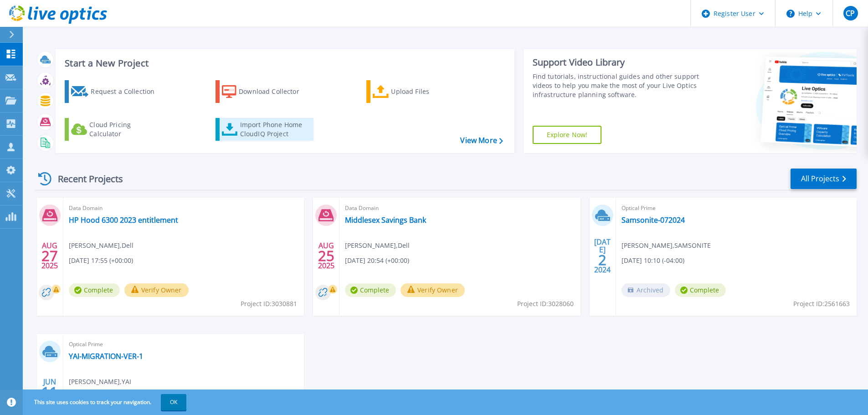 The width and height of the screenshot is (868, 415). What do you see at coordinates (417, 92) in the screenshot?
I see `a: Upload Files` at bounding box center [417, 92].